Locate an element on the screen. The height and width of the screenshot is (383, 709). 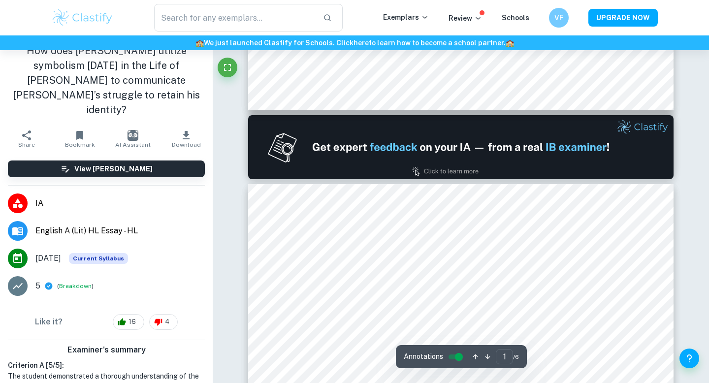
button: UPGRADE NOW is located at coordinates (623, 18).